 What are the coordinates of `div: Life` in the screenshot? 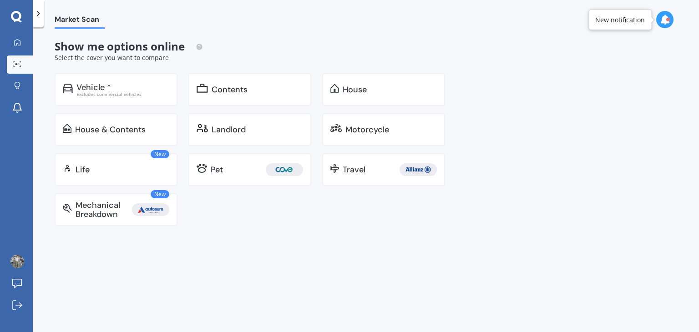 It's located at (82, 170).